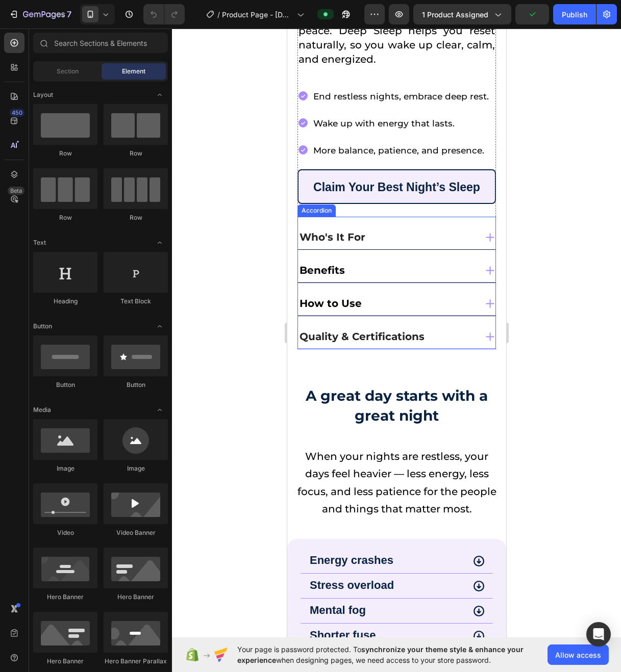  What do you see at coordinates (43, 275) in the screenshot?
I see `strong: How to Use` at bounding box center [43, 275].